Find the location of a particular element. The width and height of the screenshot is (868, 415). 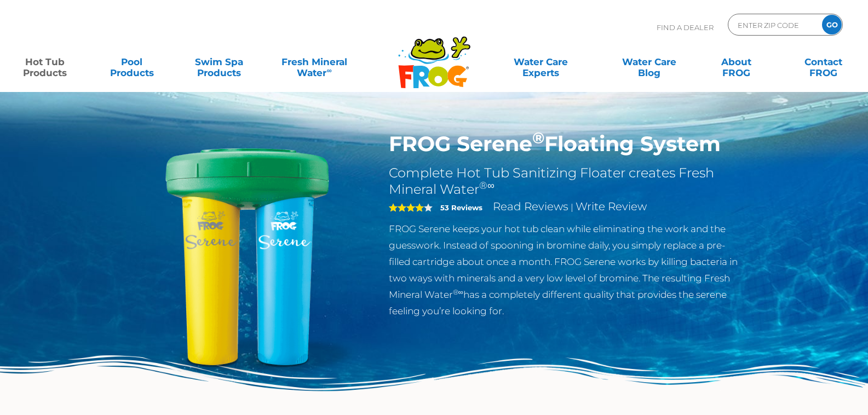

a: ContactFROG is located at coordinates (823, 62).